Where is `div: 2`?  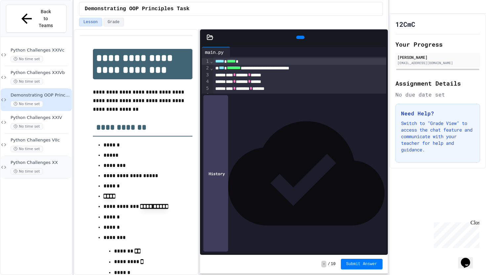
div: 2 is located at coordinates (206, 68).